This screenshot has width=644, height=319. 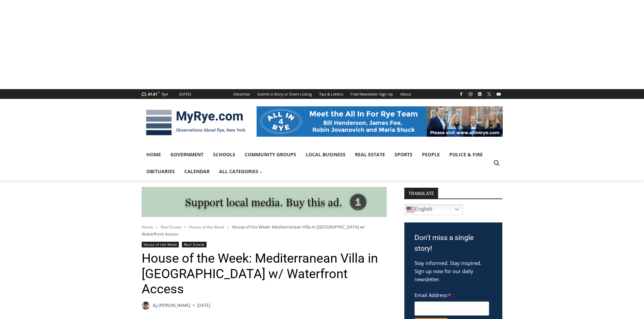 I want to click on span: All Categories, so click(x=241, y=172).